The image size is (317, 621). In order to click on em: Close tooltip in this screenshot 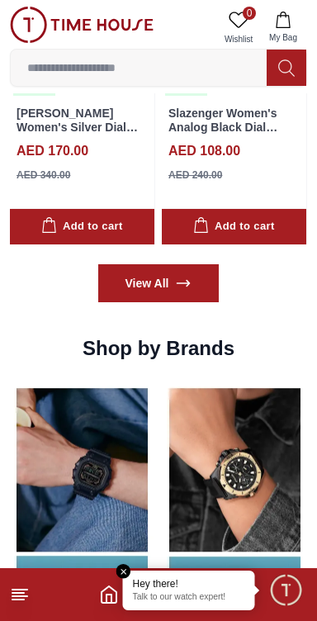, I will do `click(124, 572)`.